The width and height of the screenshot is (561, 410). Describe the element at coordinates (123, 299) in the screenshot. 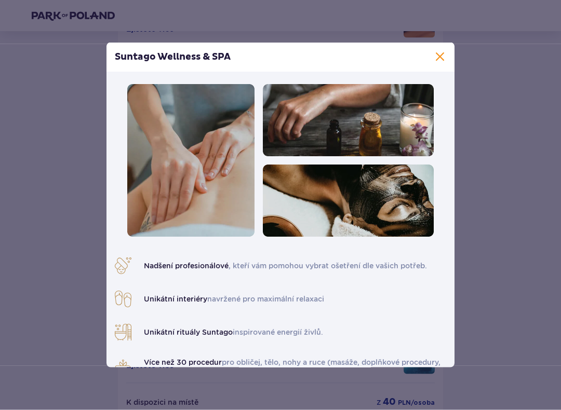

I see `img: Ikona žabek` at that location.